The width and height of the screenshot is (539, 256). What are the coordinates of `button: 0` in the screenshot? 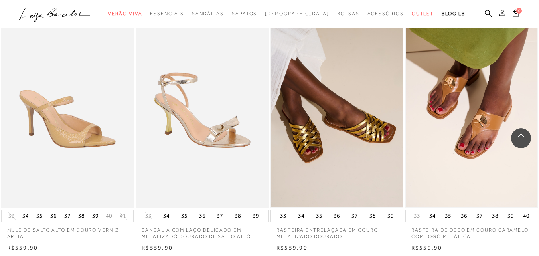 It's located at (515, 14).